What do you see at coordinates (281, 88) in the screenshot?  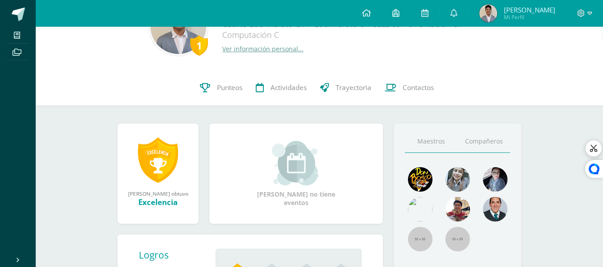 I see `a: Actividades` at bounding box center [281, 88].